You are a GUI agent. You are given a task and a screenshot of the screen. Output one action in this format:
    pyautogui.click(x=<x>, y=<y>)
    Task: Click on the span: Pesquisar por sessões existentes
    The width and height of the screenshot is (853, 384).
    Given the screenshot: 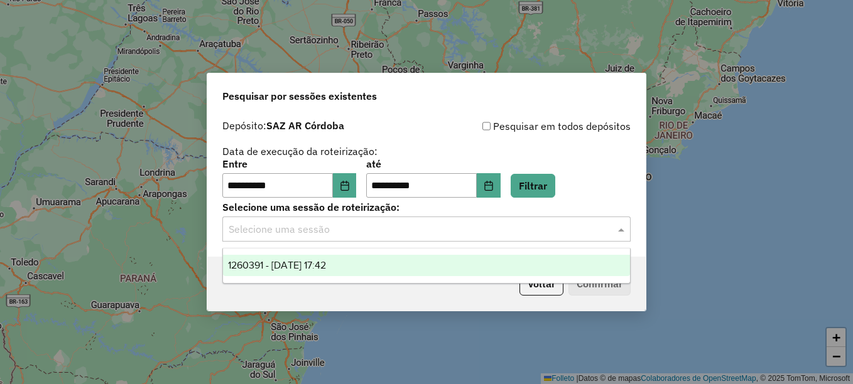 What is the action you would take?
    pyautogui.click(x=300, y=96)
    